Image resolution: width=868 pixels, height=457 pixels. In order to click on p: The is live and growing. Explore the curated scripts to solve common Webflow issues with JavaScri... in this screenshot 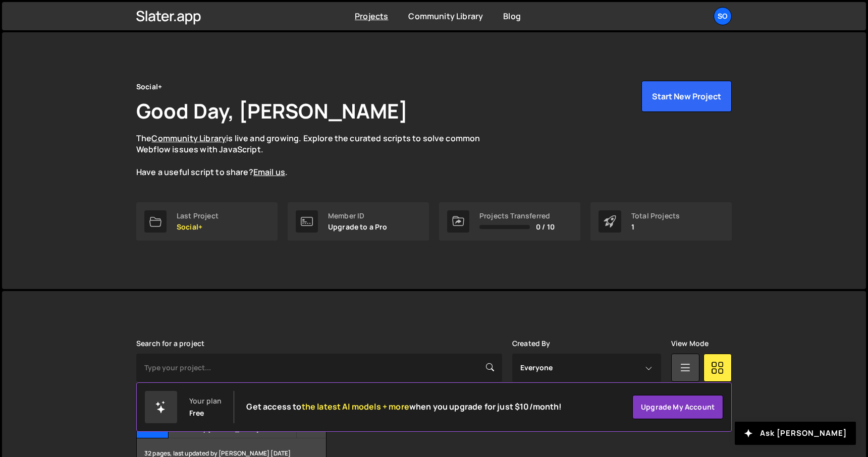, I will do `click(318, 155)`.